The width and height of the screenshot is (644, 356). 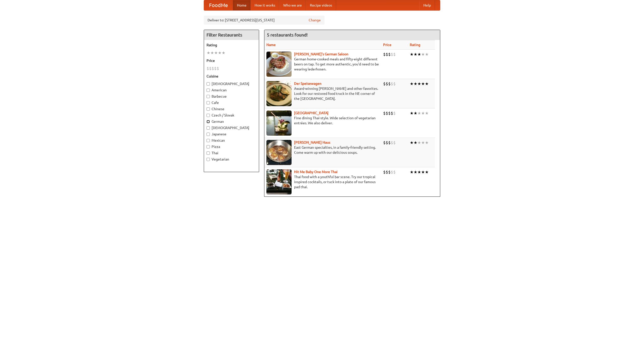 What do you see at coordinates (208, 103) in the screenshot?
I see `input: Cafe` at bounding box center [208, 103].